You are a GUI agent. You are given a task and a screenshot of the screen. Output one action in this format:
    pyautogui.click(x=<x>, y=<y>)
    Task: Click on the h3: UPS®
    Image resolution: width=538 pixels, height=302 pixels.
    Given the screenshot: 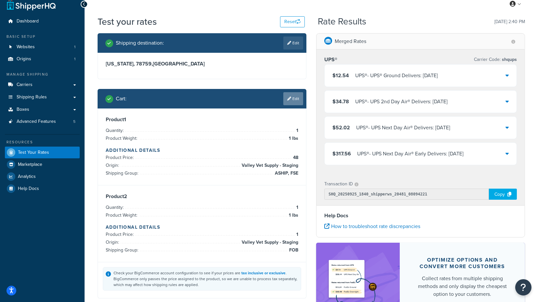 What is the action you would take?
    pyautogui.click(x=331, y=60)
    